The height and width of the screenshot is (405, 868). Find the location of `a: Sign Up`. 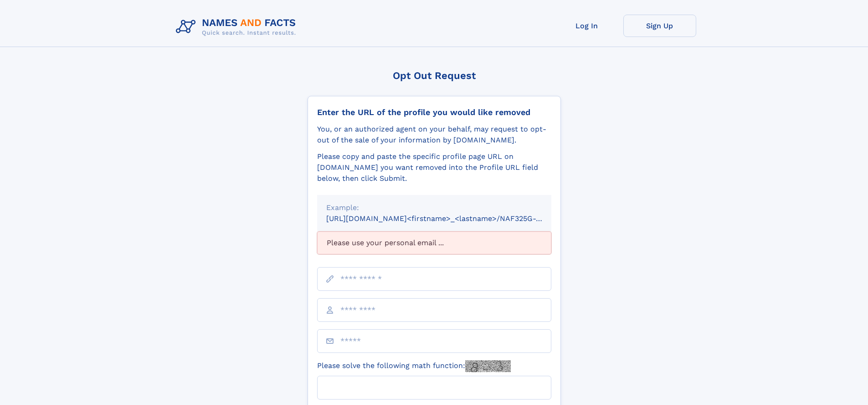

a: Sign Up is located at coordinates (660, 26).